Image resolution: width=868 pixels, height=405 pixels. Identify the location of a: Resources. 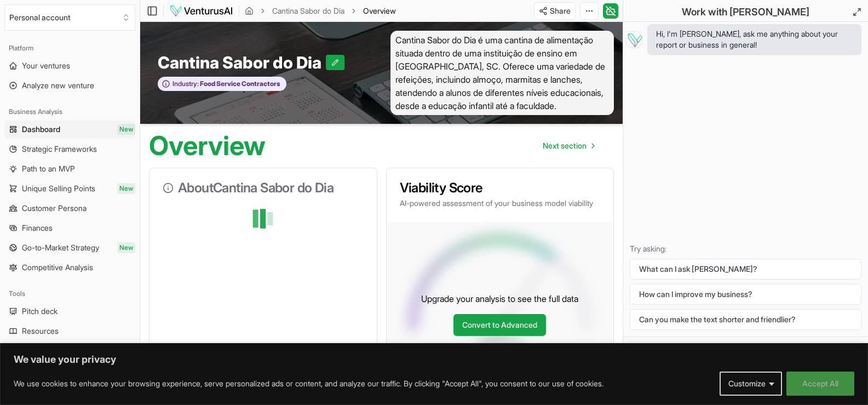
(70, 331).